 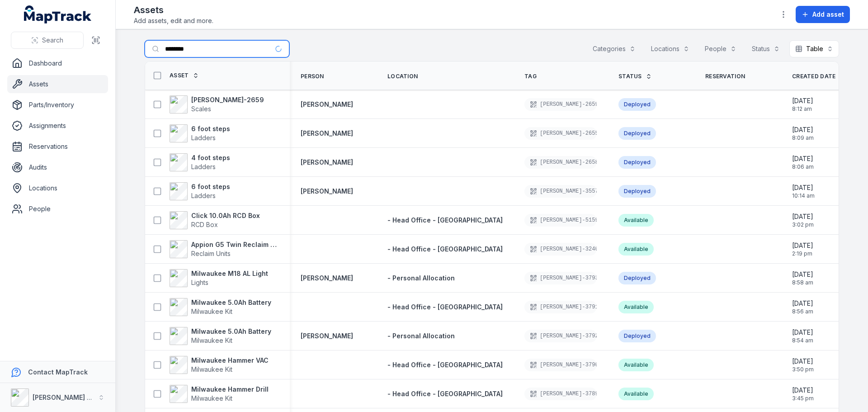 I want to click on button: Search, so click(x=47, y=41).